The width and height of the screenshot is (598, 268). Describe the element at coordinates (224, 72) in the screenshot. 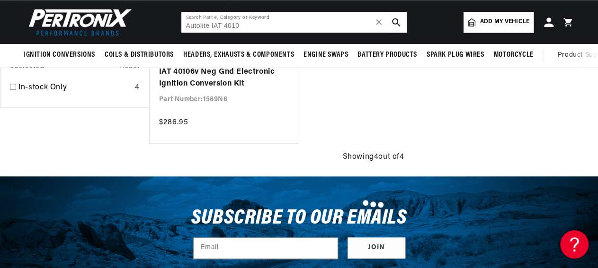

I see `a: PerTronix 1569N6 Ignitor®Autolite IAT 40106v Neg Gnd Electronic Ignition Conversion Kit` at that location.